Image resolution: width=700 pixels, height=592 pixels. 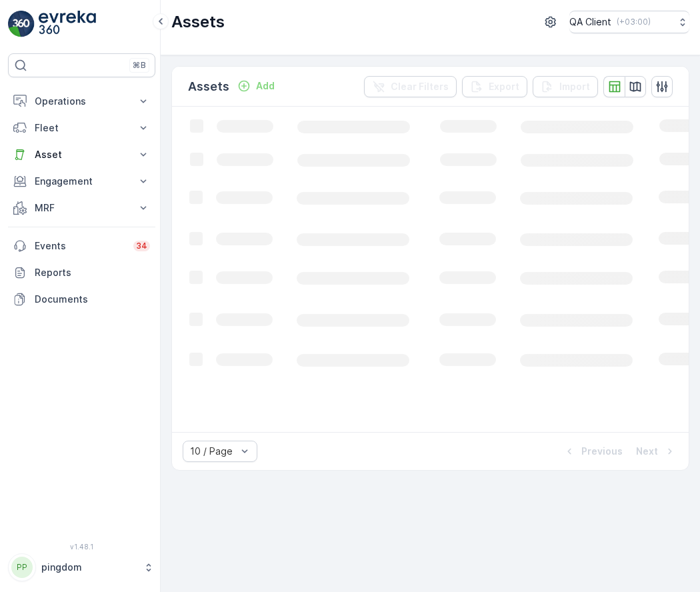 I want to click on button: Clear Filters, so click(x=410, y=87).